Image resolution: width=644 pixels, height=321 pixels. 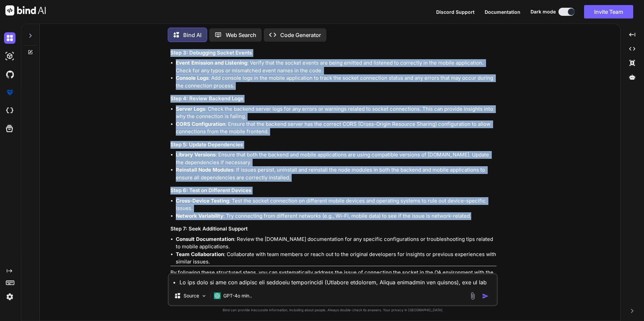 I want to click on strong: Console Logs, so click(x=192, y=78).